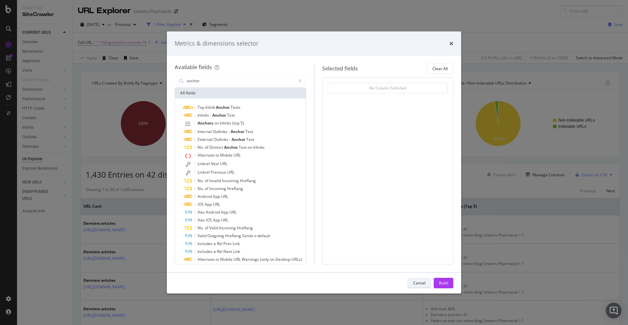 The image size is (628, 325). I want to click on span: Top, so click(202, 107).